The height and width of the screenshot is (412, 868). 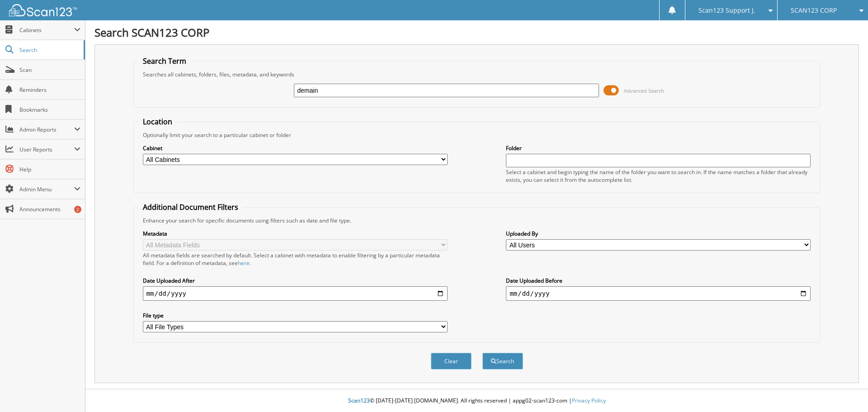 I want to click on label: Uploaded By, so click(x=658, y=233).